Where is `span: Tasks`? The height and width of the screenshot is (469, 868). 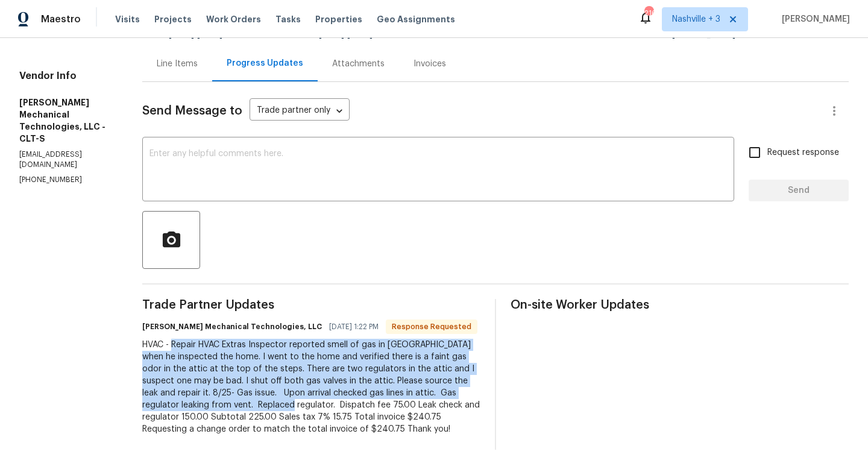
span: Tasks is located at coordinates (288, 20).